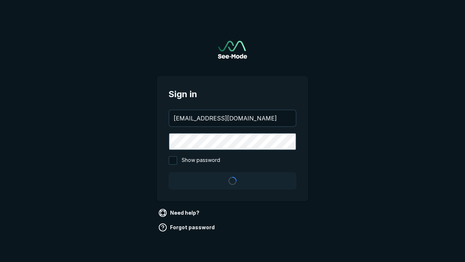  What do you see at coordinates (232, 118) in the screenshot?
I see `input: your@email.com` at bounding box center [232, 118].